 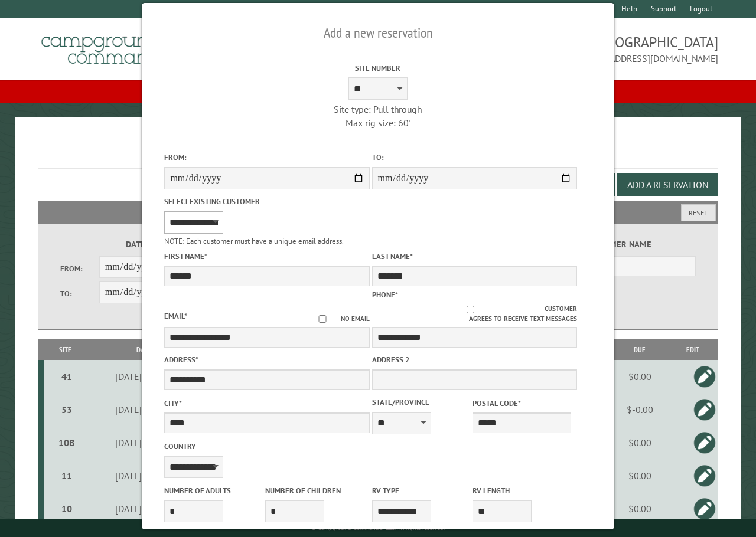 What do you see at coordinates (378, 527) in the screenshot?
I see `small: © Campground Commander LLC. All rights reserved.` at bounding box center [378, 527].